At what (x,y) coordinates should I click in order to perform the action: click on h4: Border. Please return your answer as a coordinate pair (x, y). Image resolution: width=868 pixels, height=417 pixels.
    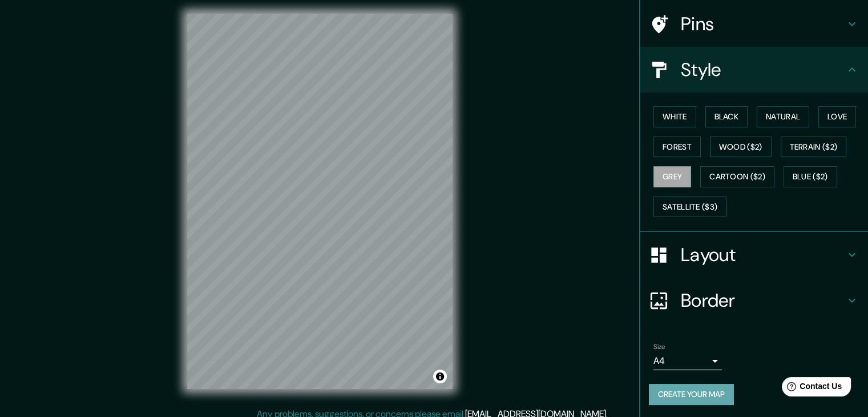
    Looking at the image, I should click on (763, 300).